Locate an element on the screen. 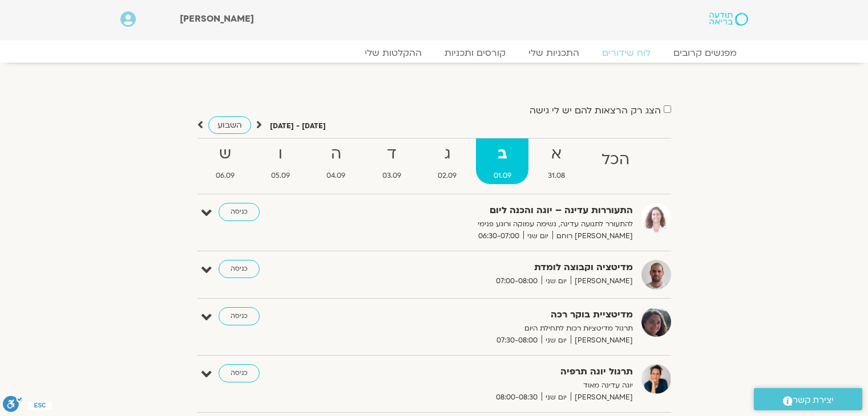  a: הכל is located at coordinates (615, 161).